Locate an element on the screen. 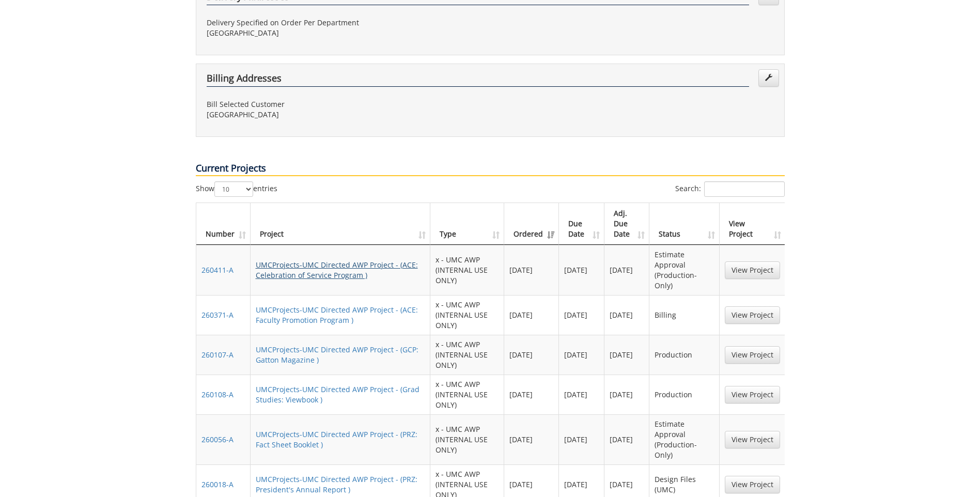 The height and width of the screenshot is (497, 980). th: Status: activate to sort column ascending is located at coordinates (684, 223).